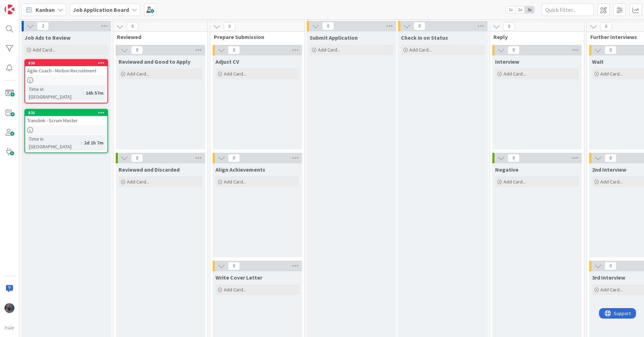 The width and height of the screenshot is (644, 337). Describe the element at coordinates (47, 37) in the screenshot. I see `span: Job Ads to Review` at that location.